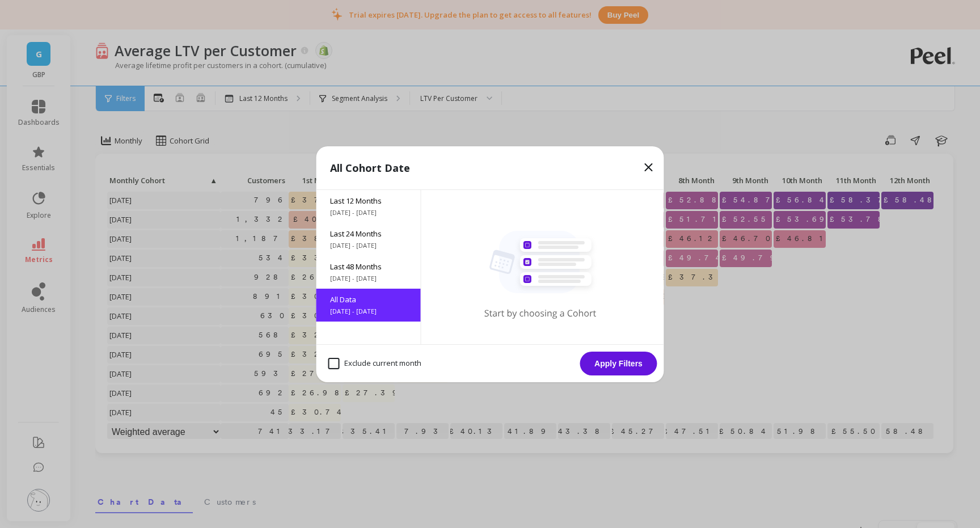 The height and width of the screenshot is (528, 980). Describe the element at coordinates (619, 364) in the screenshot. I see `button: Apply Filters` at that location.